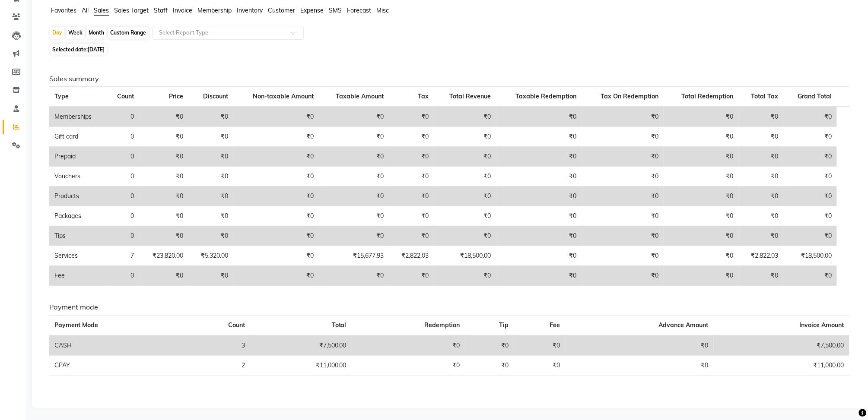 Image resolution: width=868 pixels, height=420 pixels. Describe the element at coordinates (822, 325) in the screenshot. I see `span: Invoice Amount` at that location.